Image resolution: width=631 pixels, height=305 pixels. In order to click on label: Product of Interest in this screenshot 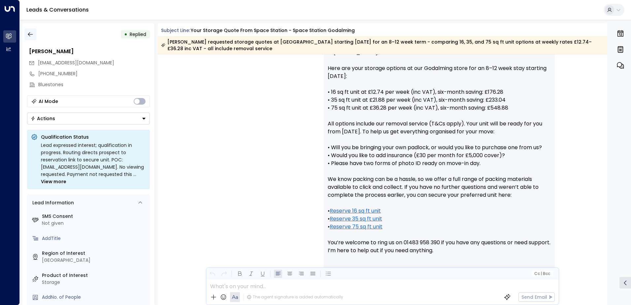, I will do `click(94, 275)`.